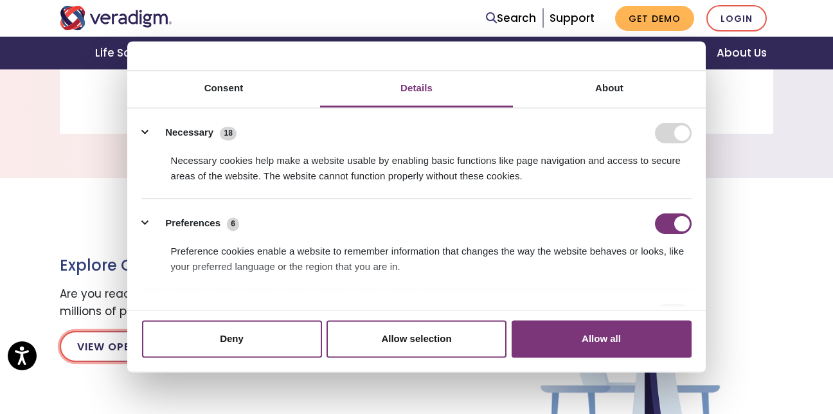 Image resolution: width=833 pixels, height=414 pixels. I want to click on a: Login, so click(736, 18).